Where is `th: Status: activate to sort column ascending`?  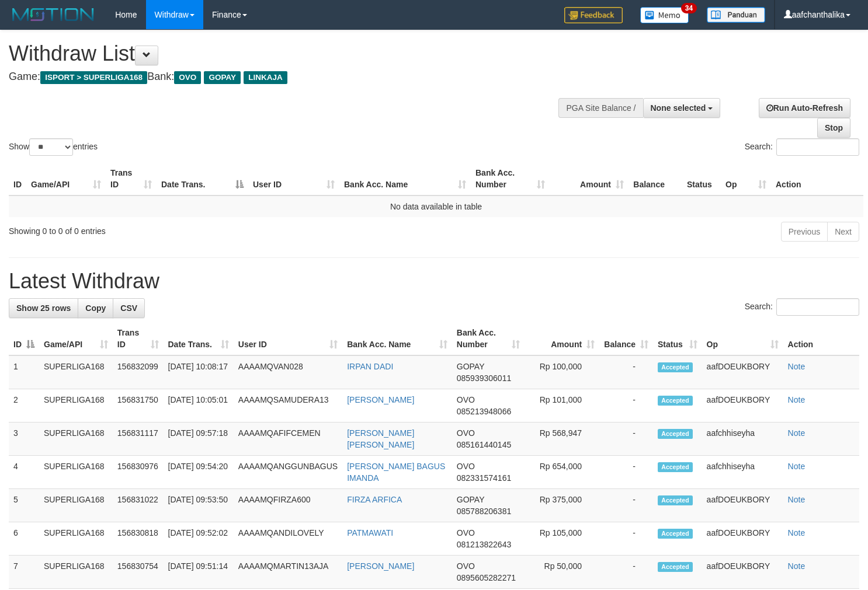 th: Status: activate to sort column ascending is located at coordinates (678, 339).